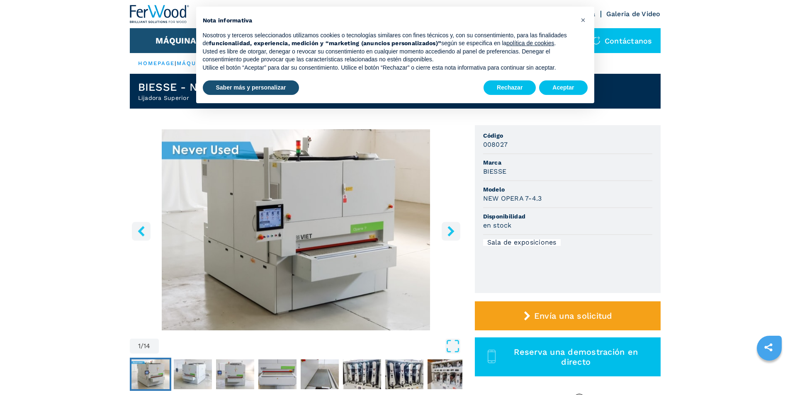 This screenshot has height=395, width=790. I want to click on button: Cerrar esta nota informativa, so click(584, 20).